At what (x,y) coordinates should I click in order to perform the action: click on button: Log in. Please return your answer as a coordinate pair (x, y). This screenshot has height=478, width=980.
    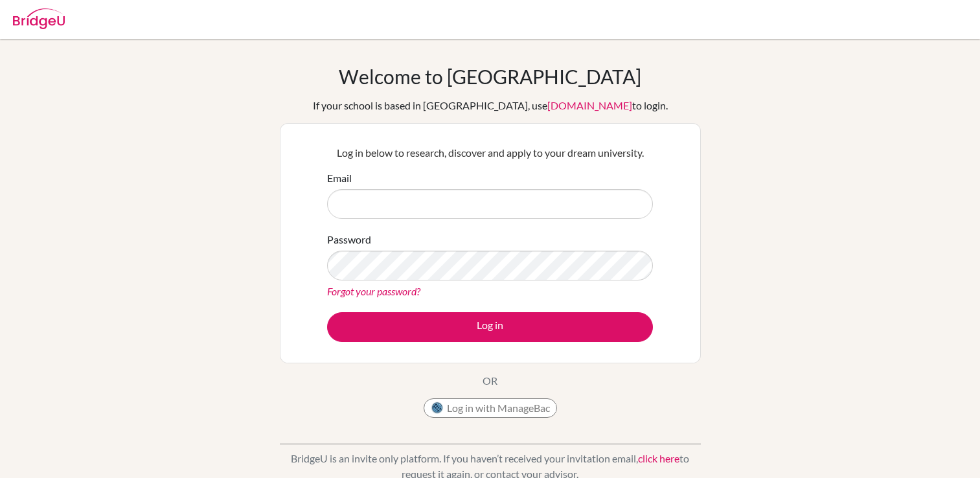
    Looking at the image, I should click on (490, 327).